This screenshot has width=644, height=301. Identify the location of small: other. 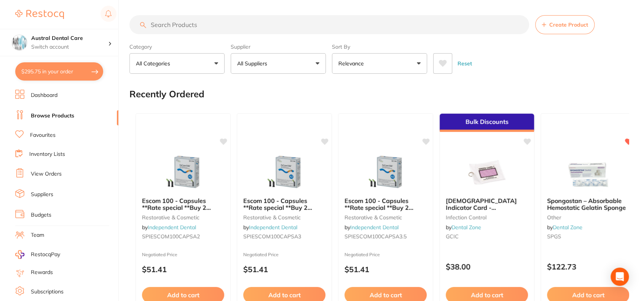
(588, 218).